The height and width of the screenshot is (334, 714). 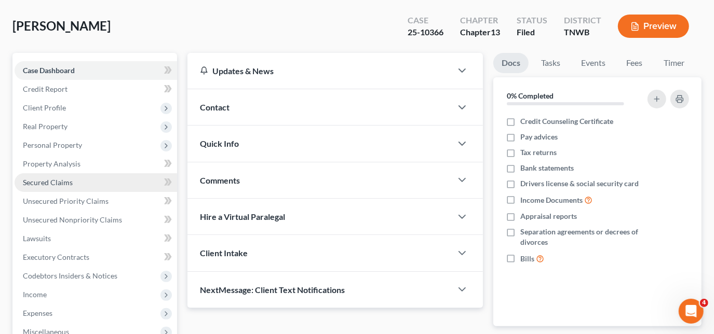 I want to click on span: NextMessage: Client Text Notifications, so click(x=272, y=290).